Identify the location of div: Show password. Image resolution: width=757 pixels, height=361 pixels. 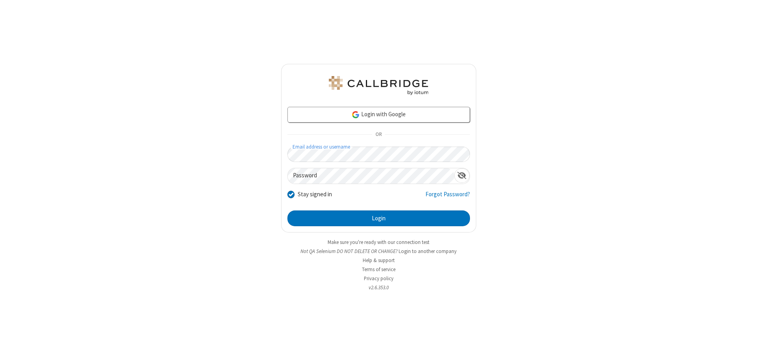
(462, 175).